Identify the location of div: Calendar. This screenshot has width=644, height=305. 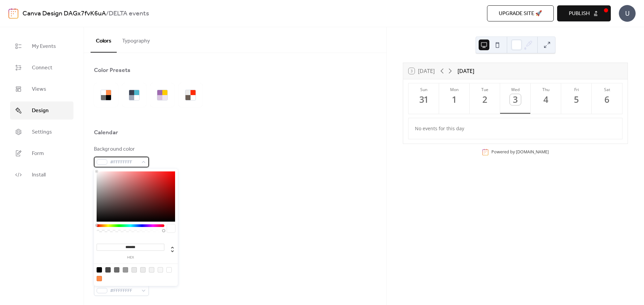
(106, 133).